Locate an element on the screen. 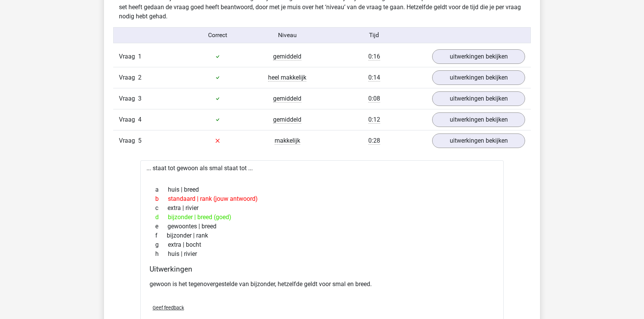 The width and height of the screenshot is (644, 319). span: 0:08 is located at coordinates (374, 99).